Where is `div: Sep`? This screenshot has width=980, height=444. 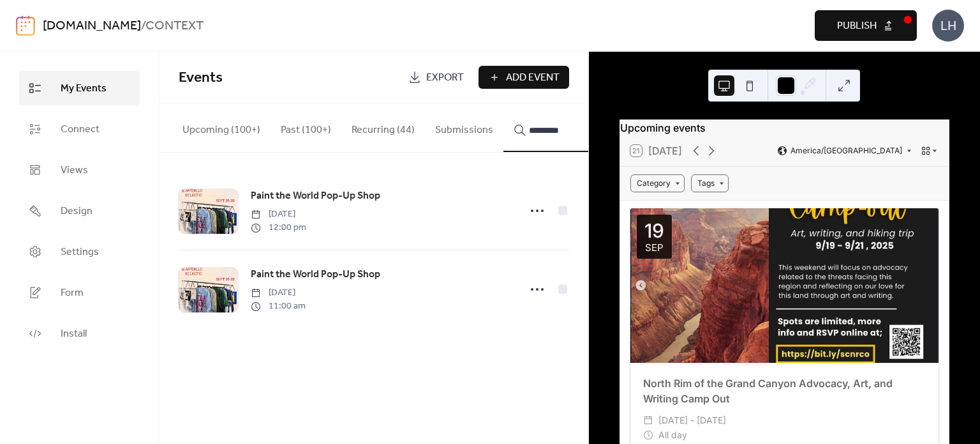 div: Sep is located at coordinates (654, 247).